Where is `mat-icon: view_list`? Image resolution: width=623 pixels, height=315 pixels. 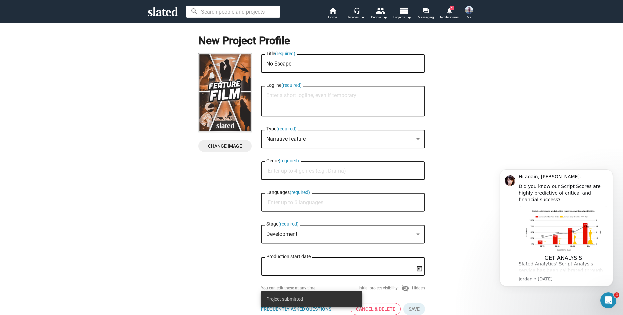
mat-icon: view_list is located at coordinates (403, 10).